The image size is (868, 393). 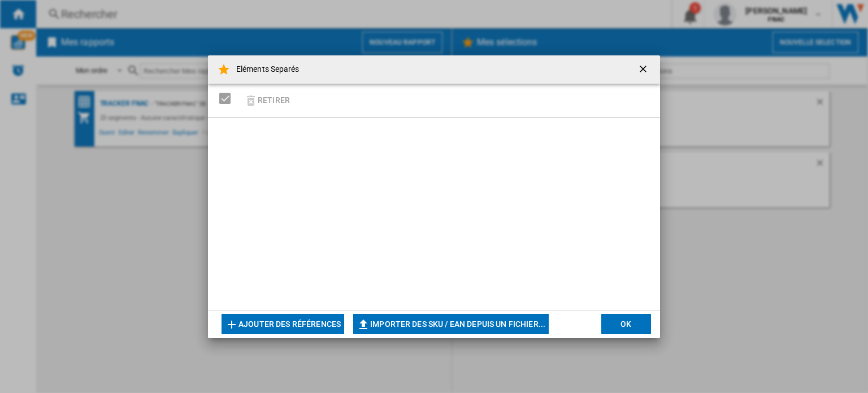 What do you see at coordinates (267, 100) in the screenshot?
I see `button: Retirer` at bounding box center [267, 100].